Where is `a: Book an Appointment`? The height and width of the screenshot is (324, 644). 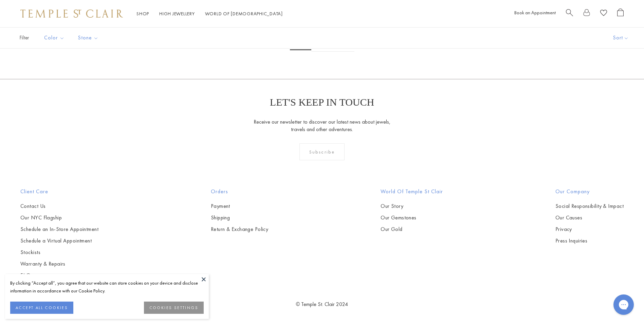
a: Book an Appointment is located at coordinates (535, 12).